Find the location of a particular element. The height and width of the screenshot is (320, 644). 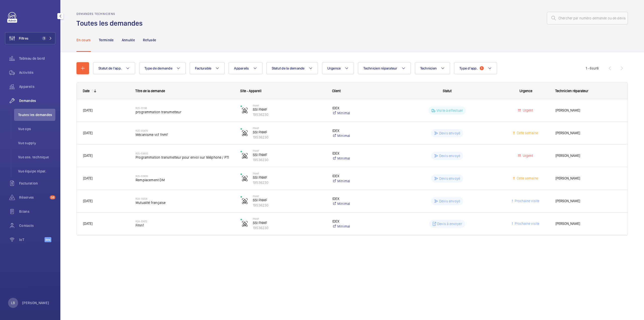

span: Vue supply is located at coordinates (37, 143).